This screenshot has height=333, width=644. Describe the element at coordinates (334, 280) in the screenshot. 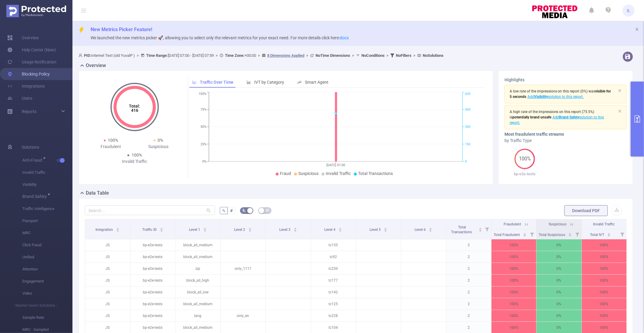

I see `p: tc177` at that location.